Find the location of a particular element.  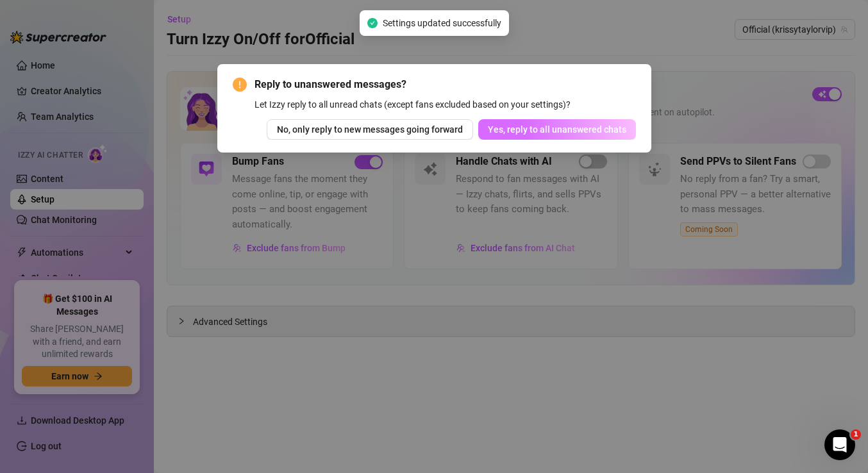

span: Settings updated successfully is located at coordinates (442, 23).